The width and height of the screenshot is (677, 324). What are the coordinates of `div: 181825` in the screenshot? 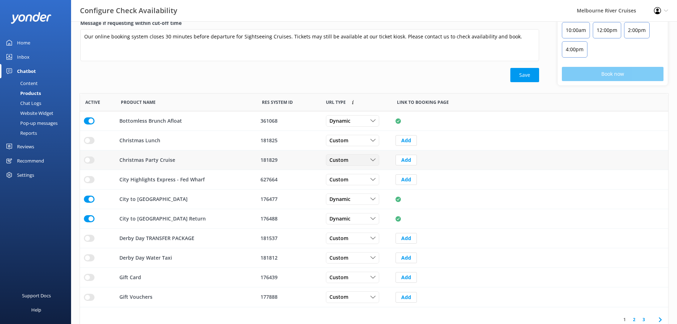 It's located at (289, 140).